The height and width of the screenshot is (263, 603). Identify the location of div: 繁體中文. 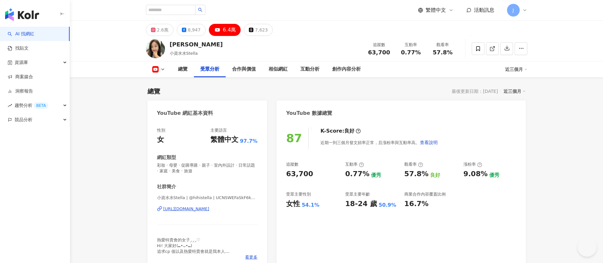
(225, 140).